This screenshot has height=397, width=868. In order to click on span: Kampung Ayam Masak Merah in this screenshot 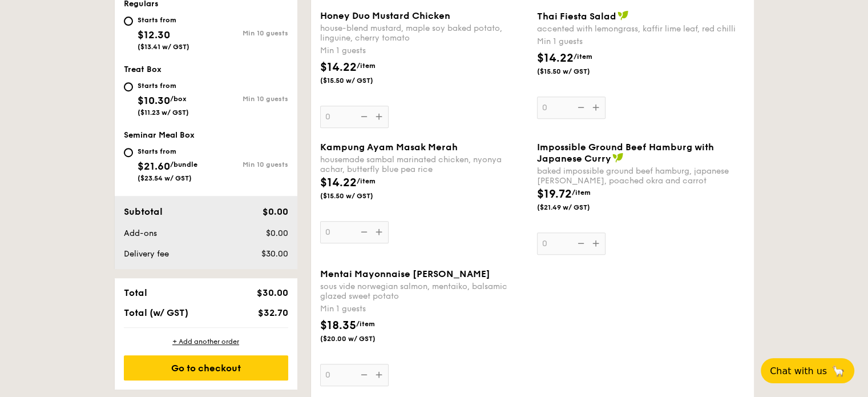, I will do `click(388, 147)`.